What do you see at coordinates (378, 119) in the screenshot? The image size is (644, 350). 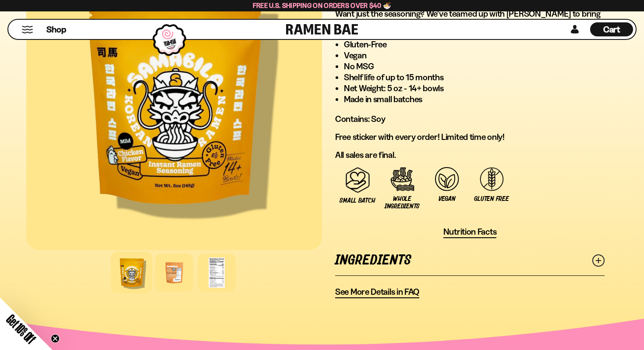 I see `span: Soy` at bounding box center [378, 119].